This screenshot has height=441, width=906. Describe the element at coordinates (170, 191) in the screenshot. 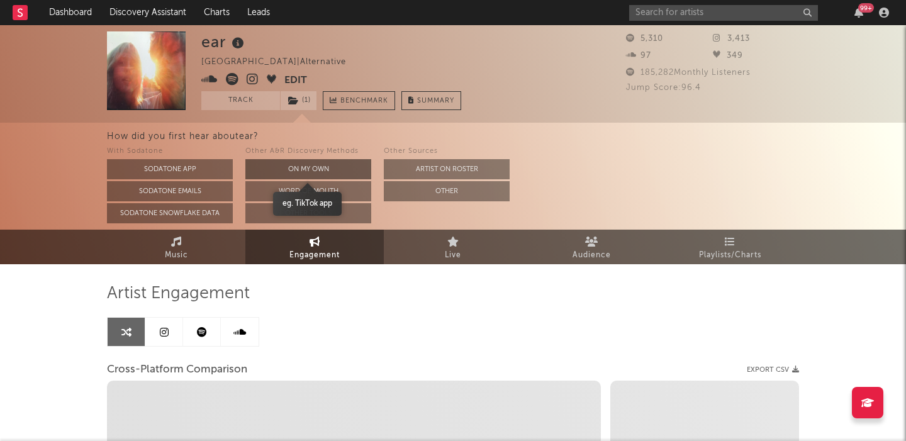

I see `button: Sodatone Emails` at that location.